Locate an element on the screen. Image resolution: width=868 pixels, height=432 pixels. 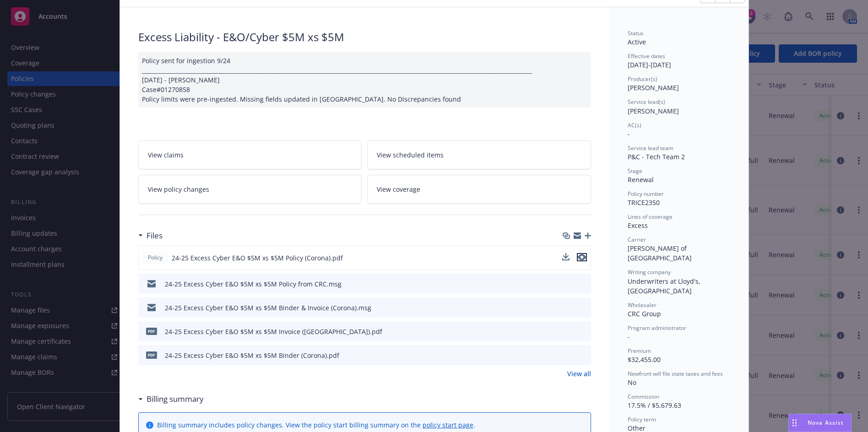
span: Stage is located at coordinates (635, 171).